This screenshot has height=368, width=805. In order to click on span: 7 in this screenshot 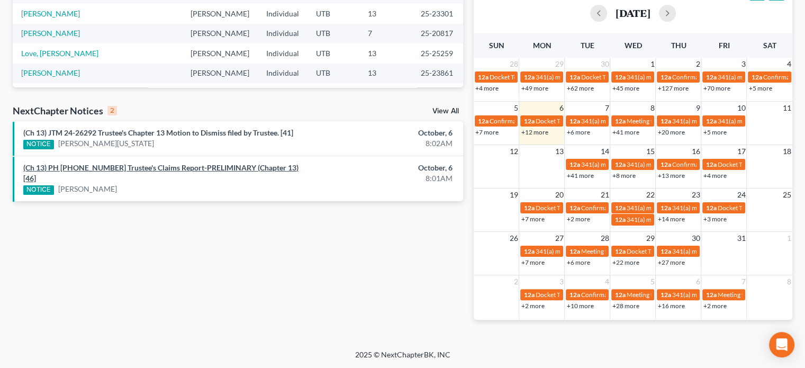, I will do `click(743, 282)`.